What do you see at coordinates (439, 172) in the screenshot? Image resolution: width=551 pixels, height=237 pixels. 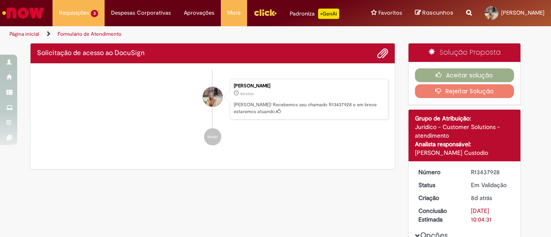 I see `dt: Número` at bounding box center [439, 172].